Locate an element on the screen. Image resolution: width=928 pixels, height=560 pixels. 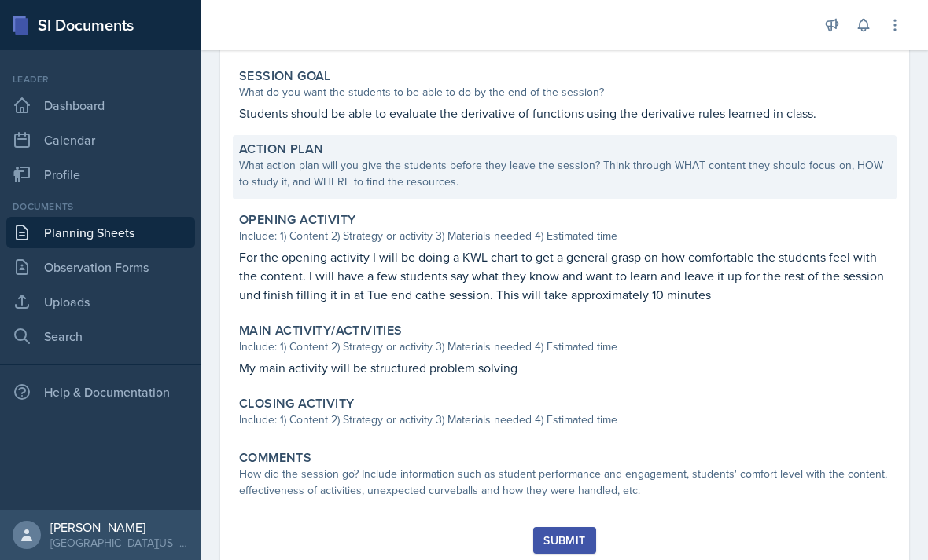
a: Observation Forms is located at coordinates (101, 268).